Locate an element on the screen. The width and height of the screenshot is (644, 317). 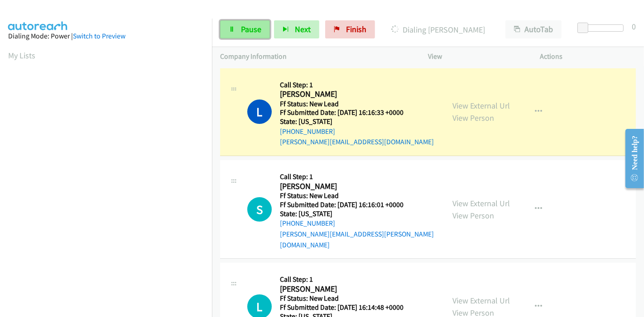
span: Finish is located at coordinates (356, 29).